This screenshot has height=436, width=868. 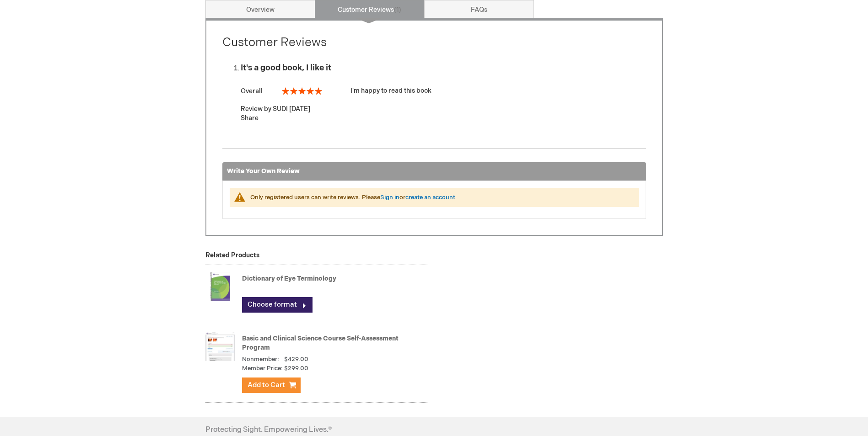 What do you see at coordinates (296, 368) in the screenshot?
I see `span: $299.00` at bounding box center [296, 368].